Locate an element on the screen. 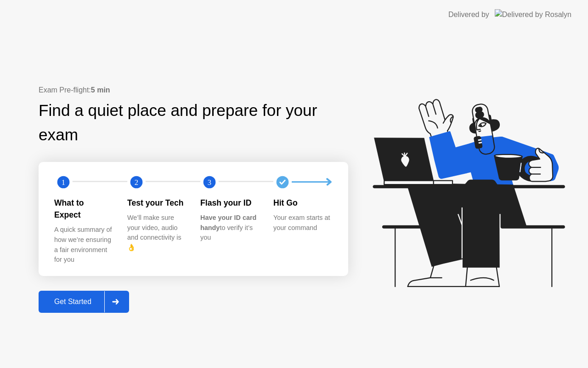  div: What to Expect is located at coordinates (83, 209).